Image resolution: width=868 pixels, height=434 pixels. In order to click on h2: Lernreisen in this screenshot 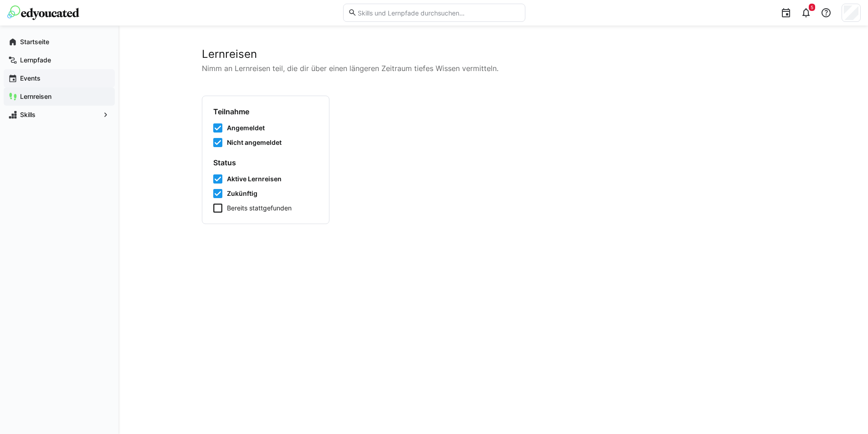, I will do `click(493, 54)`.